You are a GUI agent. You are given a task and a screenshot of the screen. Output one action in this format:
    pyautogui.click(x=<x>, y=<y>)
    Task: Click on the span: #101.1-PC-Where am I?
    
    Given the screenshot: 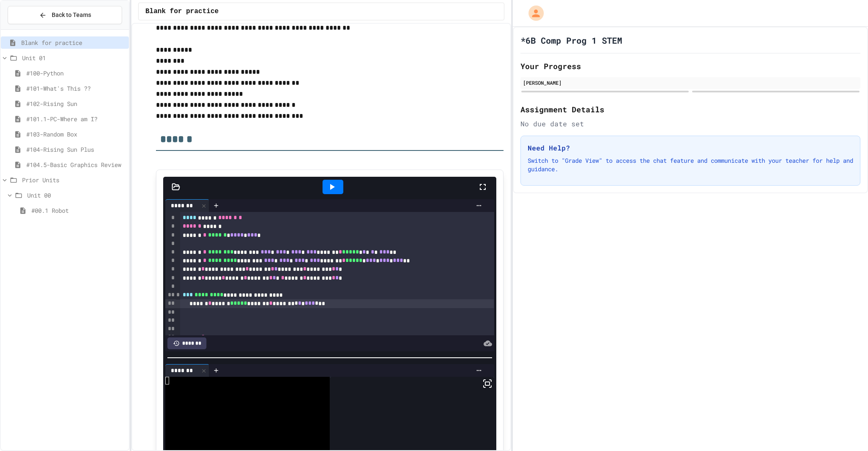 What is the action you would take?
    pyautogui.click(x=76, y=118)
    